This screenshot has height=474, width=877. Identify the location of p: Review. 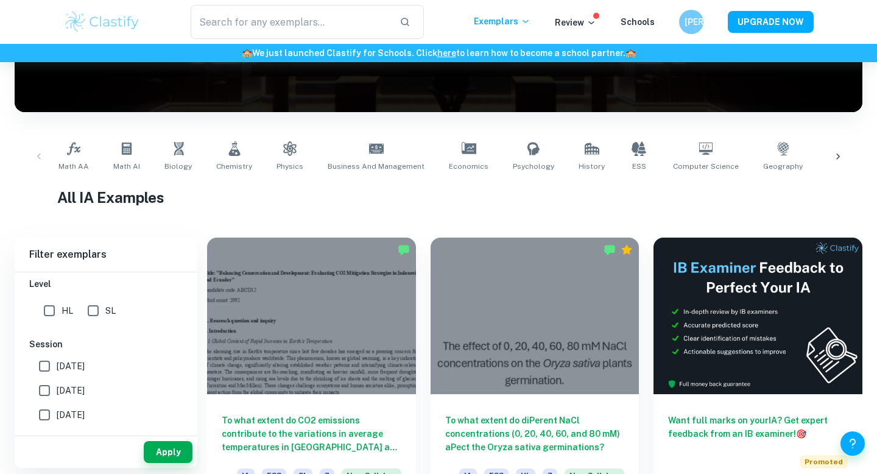
(576, 23).